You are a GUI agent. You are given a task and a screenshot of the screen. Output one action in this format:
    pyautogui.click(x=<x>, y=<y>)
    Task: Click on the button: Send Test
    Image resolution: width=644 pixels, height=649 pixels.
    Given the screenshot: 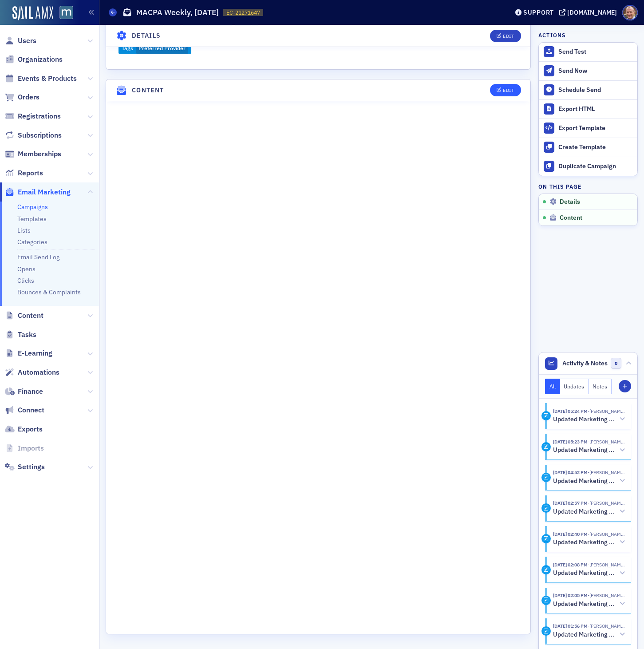 What is the action you would take?
    pyautogui.click(x=588, y=52)
    